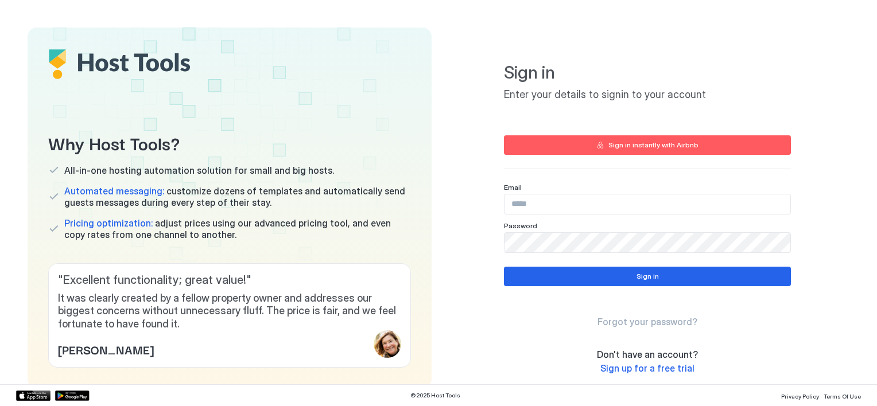  Describe the element at coordinates (199, 170) in the screenshot. I see `span: All-in-one hosting automation solution for small and big hosts.` at that location.